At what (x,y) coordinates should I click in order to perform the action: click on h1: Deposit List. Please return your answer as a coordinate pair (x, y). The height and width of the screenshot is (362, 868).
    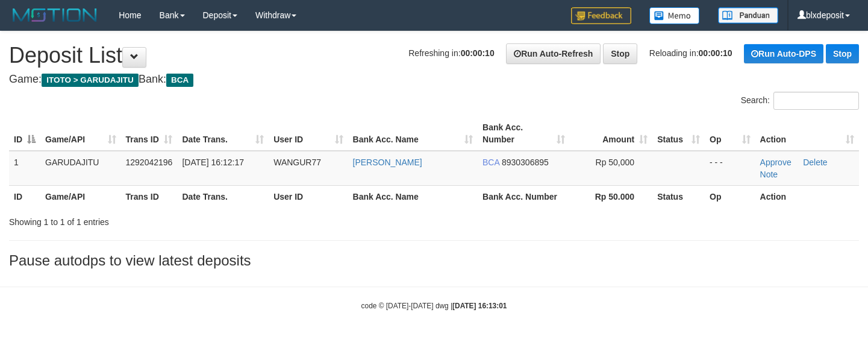
    Looking at the image, I should click on (433, 56).